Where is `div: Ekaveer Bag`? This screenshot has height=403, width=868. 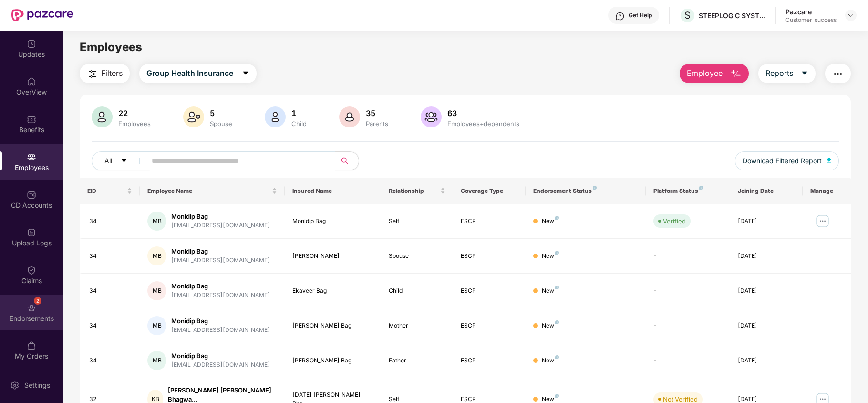
div: Ekaveer Bag is located at coordinates (333, 290).